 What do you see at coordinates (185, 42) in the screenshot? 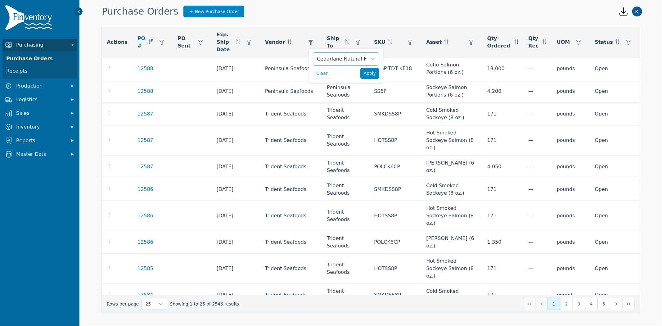
I see `span: PO Sent` at bounding box center [185, 42].